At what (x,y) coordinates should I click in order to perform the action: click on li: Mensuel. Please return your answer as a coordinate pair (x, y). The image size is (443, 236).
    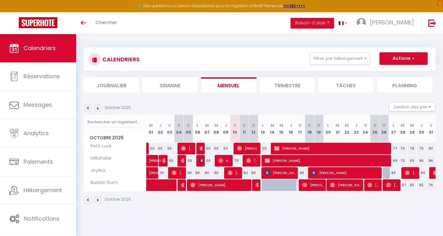
    Looking at the image, I should click on (229, 85).